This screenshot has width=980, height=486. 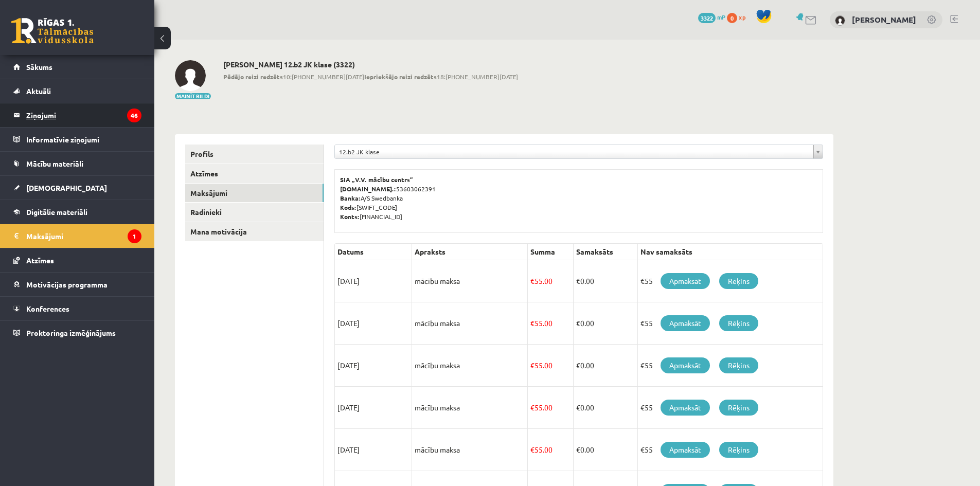 What do you see at coordinates (71, 333) in the screenshot?
I see `span: Proktoringa izmēģinājums` at bounding box center [71, 333].